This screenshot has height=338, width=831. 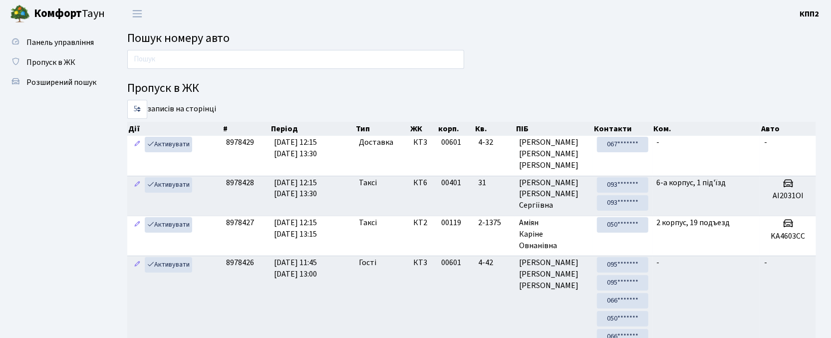 I want to click on span: КТ2, so click(x=423, y=223).